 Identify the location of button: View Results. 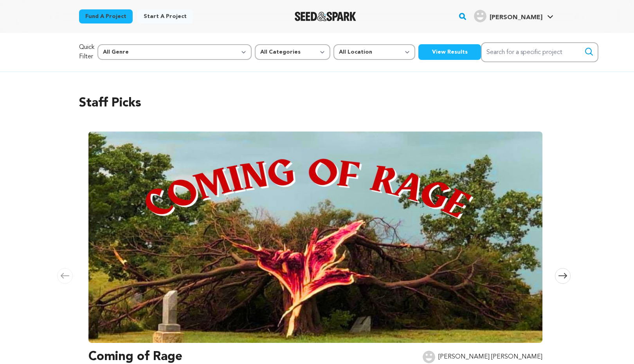
(450, 52).